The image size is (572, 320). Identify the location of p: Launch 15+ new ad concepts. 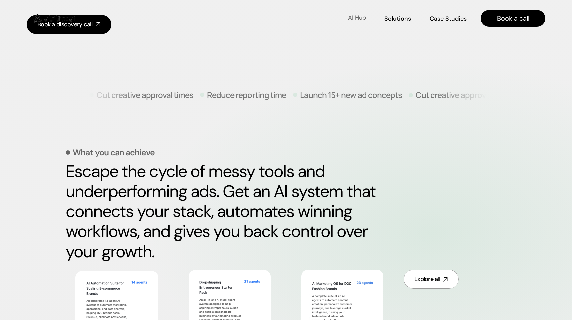
(351, 95).